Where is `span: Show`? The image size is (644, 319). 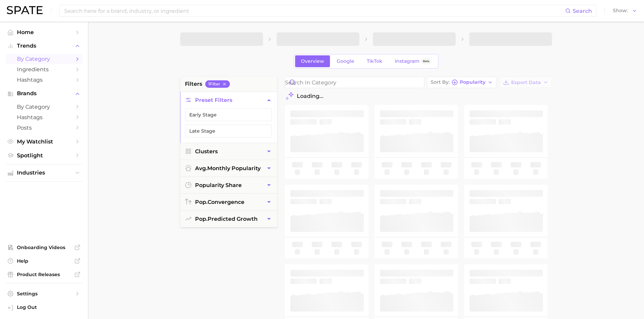 span: Show is located at coordinates (620, 10).